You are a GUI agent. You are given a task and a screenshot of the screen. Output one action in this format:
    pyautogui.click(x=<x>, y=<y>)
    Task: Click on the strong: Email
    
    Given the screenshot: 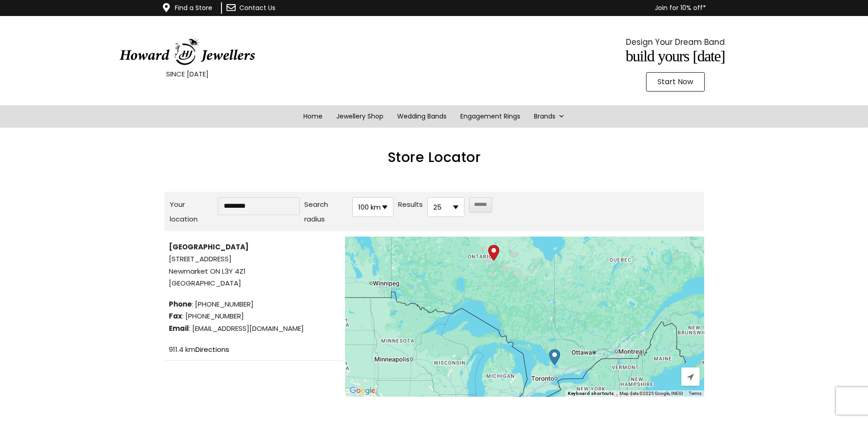 What is the action you would take?
    pyautogui.click(x=179, y=328)
    